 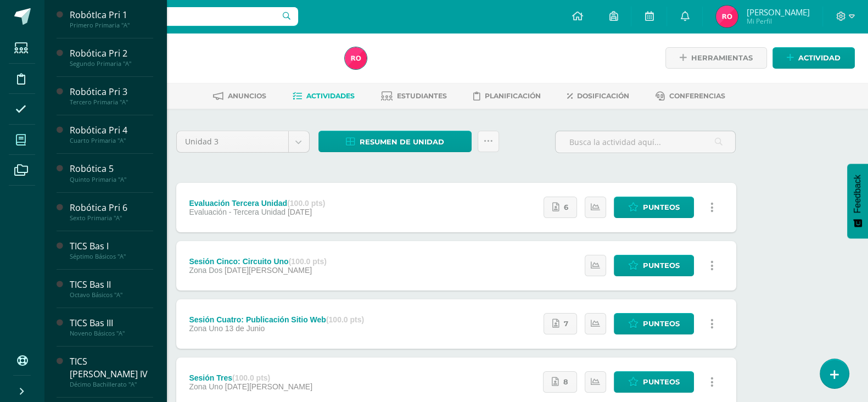 I want to click on a: Robótica Pri 2Segundo Primaria "A", so click(x=112, y=57).